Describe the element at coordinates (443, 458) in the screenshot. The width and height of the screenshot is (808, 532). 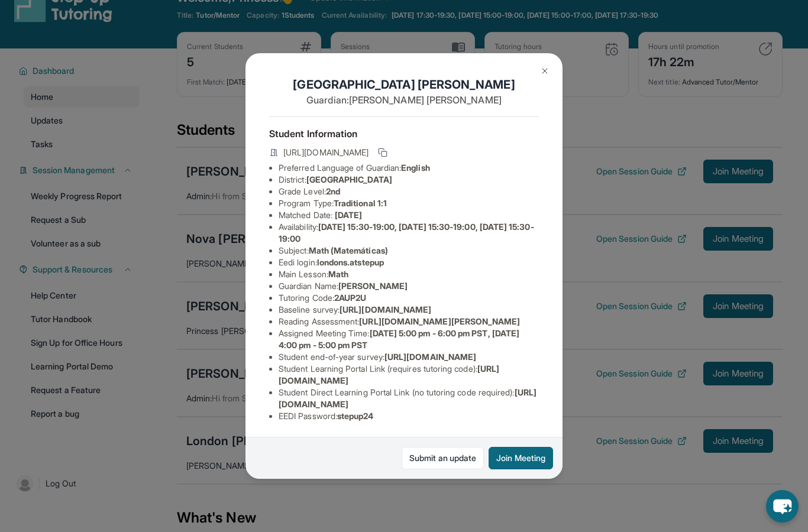
I see `a: Submit an update` at that location.